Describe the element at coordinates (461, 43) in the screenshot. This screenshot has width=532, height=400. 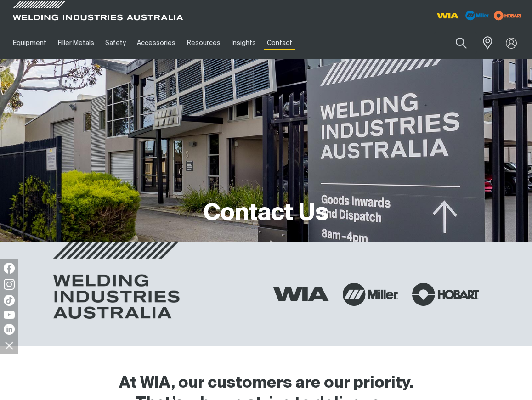
I see `button: Search products` at that location.